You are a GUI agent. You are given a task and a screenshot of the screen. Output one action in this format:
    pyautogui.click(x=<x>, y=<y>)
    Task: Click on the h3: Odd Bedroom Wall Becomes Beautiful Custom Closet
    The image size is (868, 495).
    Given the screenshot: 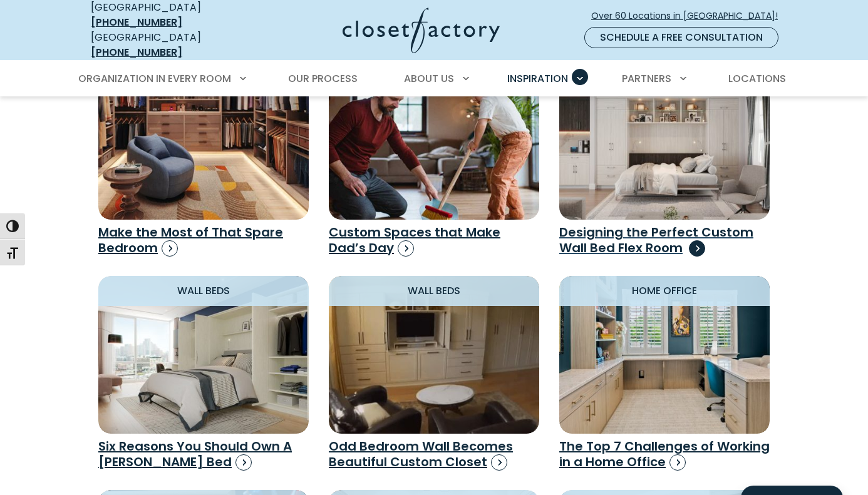 What is the action you would take?
    pyautogui.click(x=434, y=454)
    